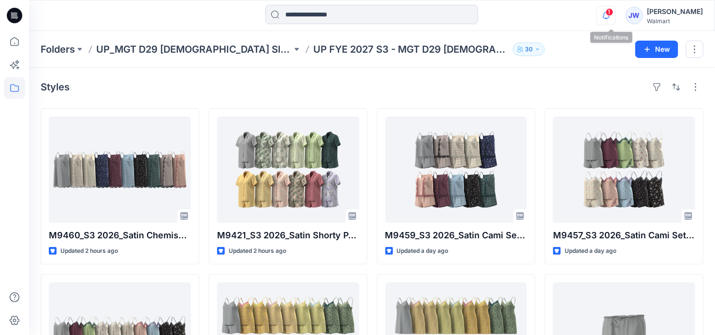 The image size is (715, 335). I want to click on div: Walmart, so click(674, 21).